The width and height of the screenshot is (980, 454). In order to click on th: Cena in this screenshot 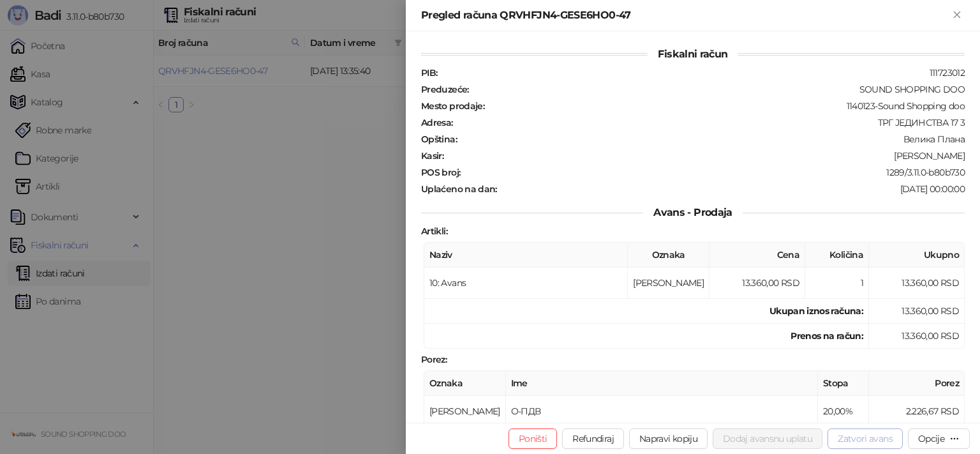, I will do `click(757, 255)`.